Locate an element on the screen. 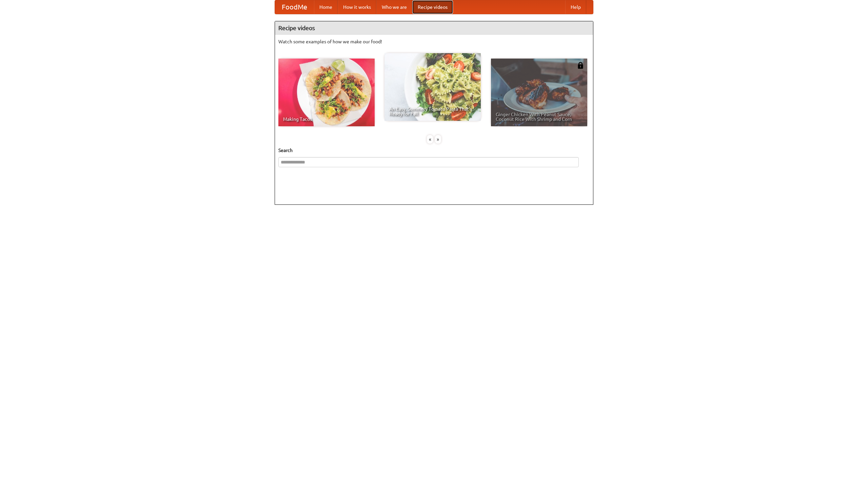 Image resolution: width=868 pixels, height=479 pixels. a: Help is located at coordinates (576, 7).